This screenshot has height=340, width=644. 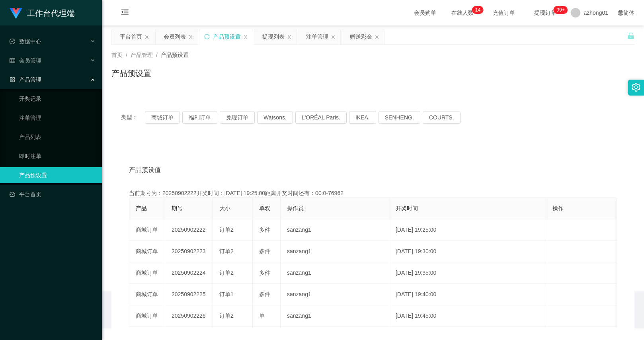 What do you see at coordinates (42, 13) in the screenshot?
I see `a: 工作台代理端` at bounding box center [42, 13].